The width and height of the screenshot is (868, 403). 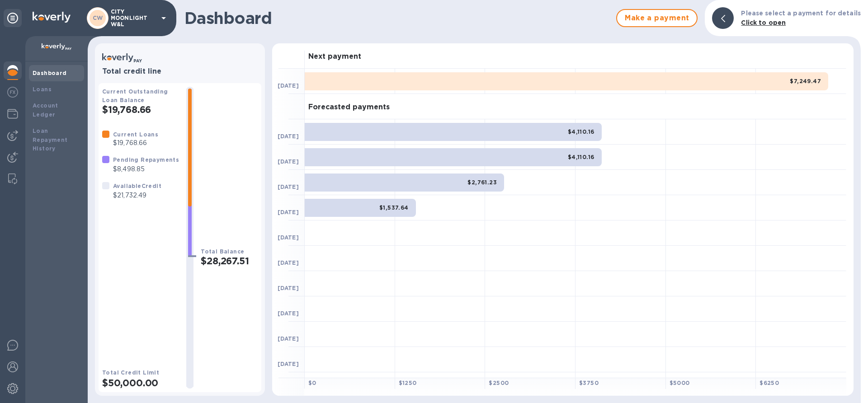 What do you see at coordinates (133, 18) in the screenshot?
I see `p: CITY MOONLIGHT W&L` at bounding box center [133, 18].